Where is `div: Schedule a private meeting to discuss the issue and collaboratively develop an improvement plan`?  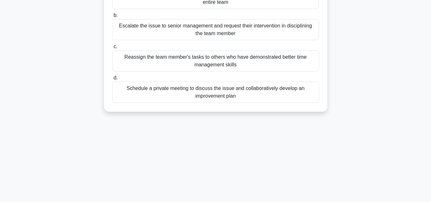
div: Schedule a private meeting to discuss the issue and collaboratively develop an improvement plan is located at coordinates (216, 92).